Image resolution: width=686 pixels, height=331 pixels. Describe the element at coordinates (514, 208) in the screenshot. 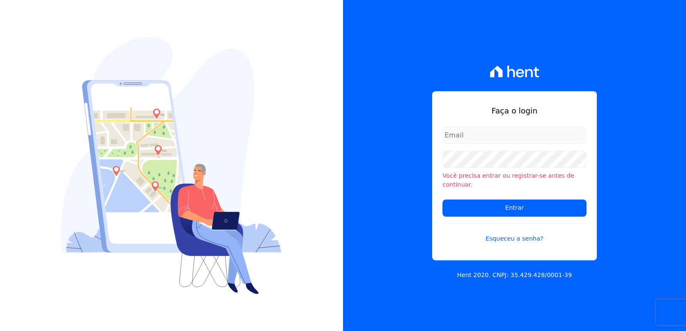

I see `input: Entrar` at that location.